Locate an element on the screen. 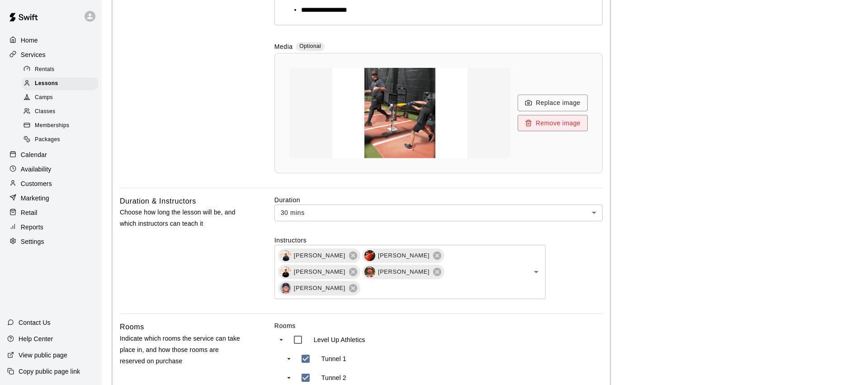 Image resolution: width=868 pixels, height=385 pixels. p: Tunnel 2 is located at coordinates (333, 378).